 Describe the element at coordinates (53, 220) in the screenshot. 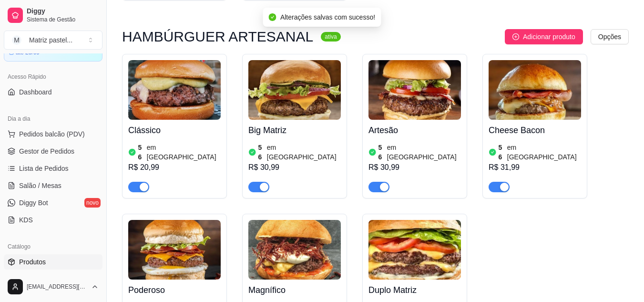

I see `a: KDS` at that location.